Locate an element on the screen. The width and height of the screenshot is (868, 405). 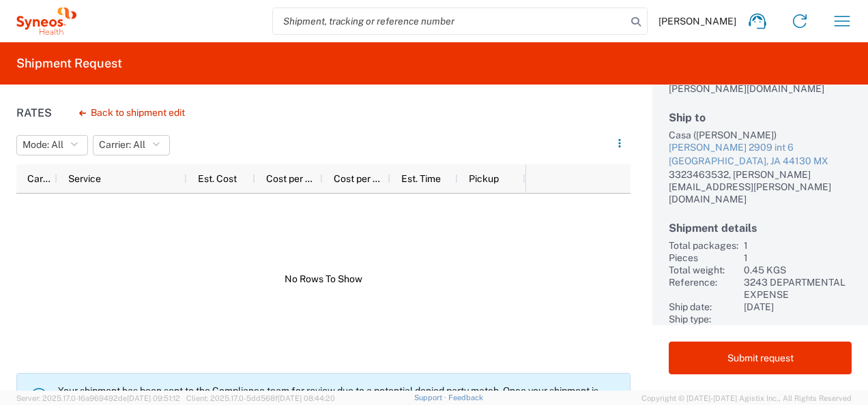
h2: Shipment details is located at coordinates (760, 228).